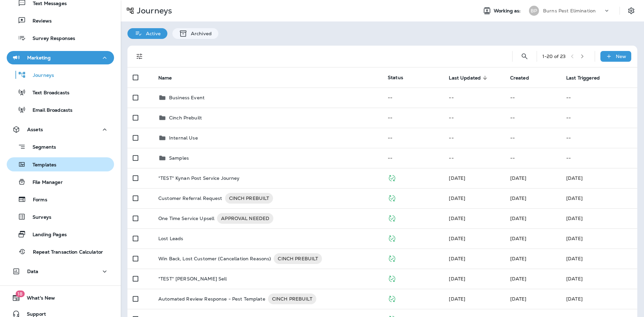 The width and height of the screenshot is (644, 317). I want to click on p: Customer Referral Request, so click(190, 198).